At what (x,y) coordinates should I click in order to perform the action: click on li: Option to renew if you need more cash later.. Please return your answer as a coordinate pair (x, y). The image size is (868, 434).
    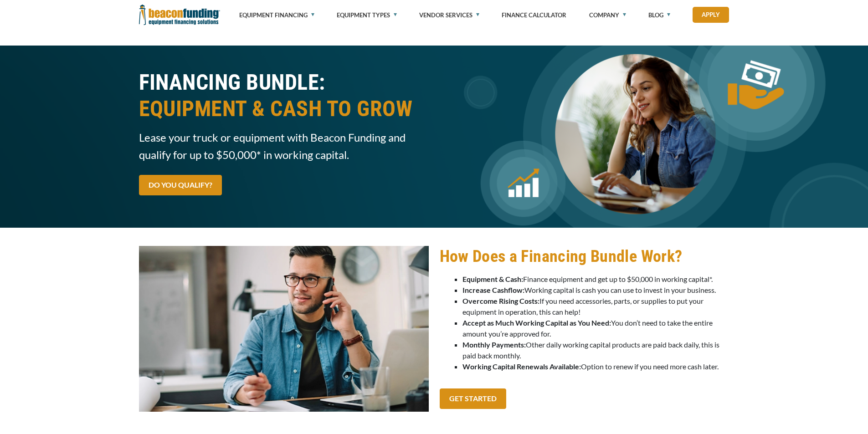
    Looking at the image, I should click on (596, 367).